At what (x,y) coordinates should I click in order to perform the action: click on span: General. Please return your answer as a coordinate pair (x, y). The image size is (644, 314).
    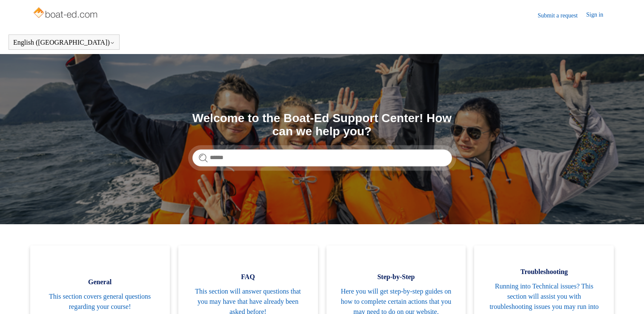
    Looking at the image, I should click on (100, 282).